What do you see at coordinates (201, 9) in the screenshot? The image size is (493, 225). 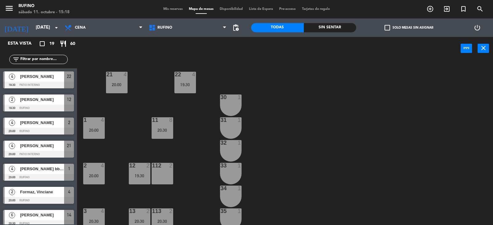 I see `span: Mapa de mesas` at bounding box center [201, 9].